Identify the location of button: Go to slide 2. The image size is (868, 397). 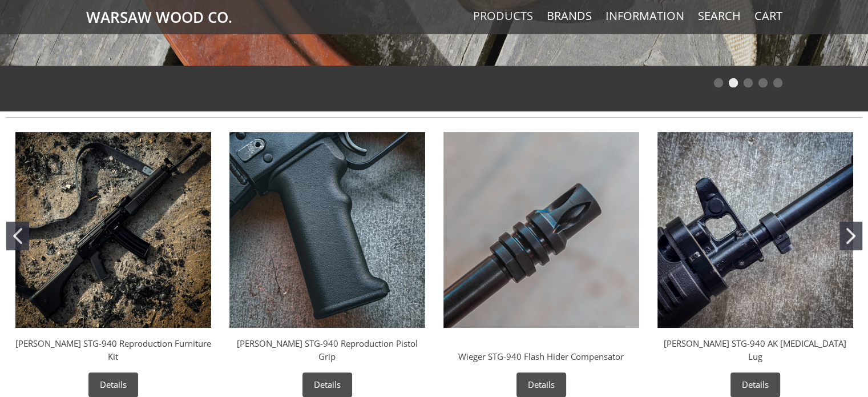
(851, 236).